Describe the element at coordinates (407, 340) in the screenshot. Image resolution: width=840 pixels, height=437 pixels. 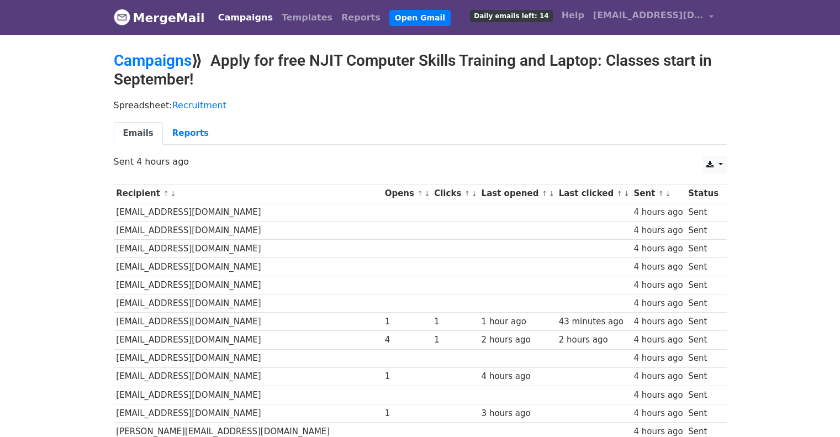
I see `div: 4` at that location.